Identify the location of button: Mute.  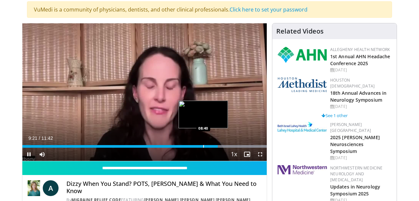
(42, 154).